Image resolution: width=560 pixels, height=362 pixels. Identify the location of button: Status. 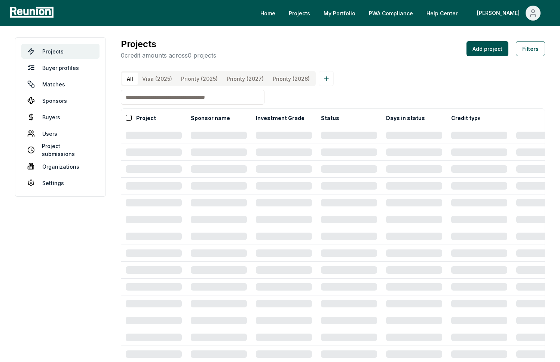
(330, 118).